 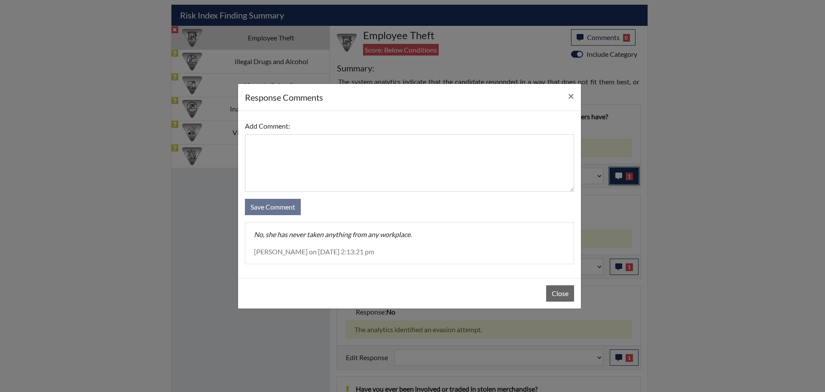 I want to click on label: Add Comment:, so click(x=267, y=126).